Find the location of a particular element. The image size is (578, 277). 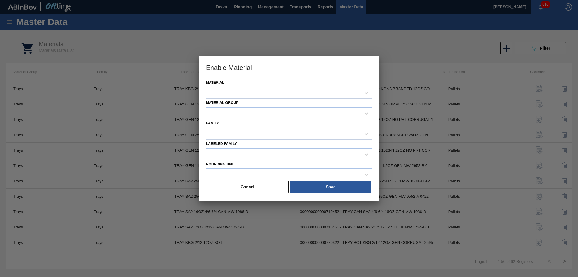

label: Family is located at coordinates (212, 123).